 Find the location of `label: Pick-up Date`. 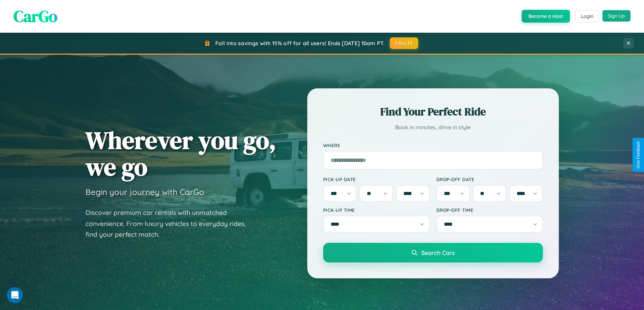

label: Pick-up Date is located at coordinates (376, 179).